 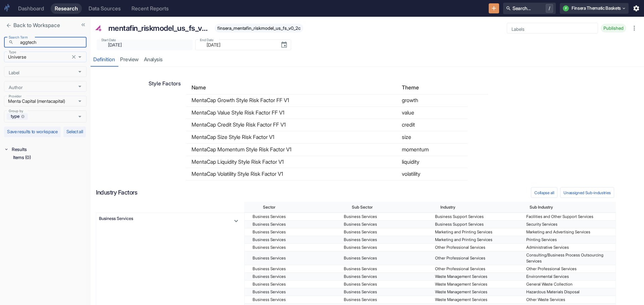 What do you see at coordinates (37, 25) in the screenshot?
I see `p: Back to Workspace` at bounding box center [37, 25].